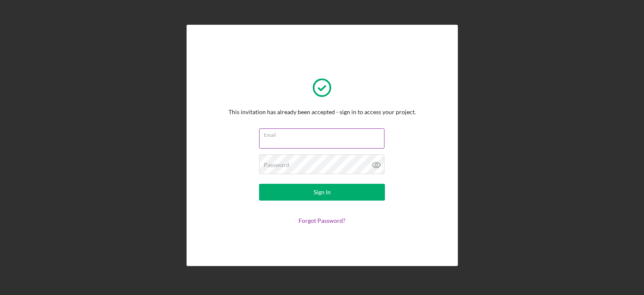 The width and height of the screenshot is (644, 295). What do you see at coordinates (322, 192) in the screenshot?
I see `div: Sign In` at bounding box center [322, 192].